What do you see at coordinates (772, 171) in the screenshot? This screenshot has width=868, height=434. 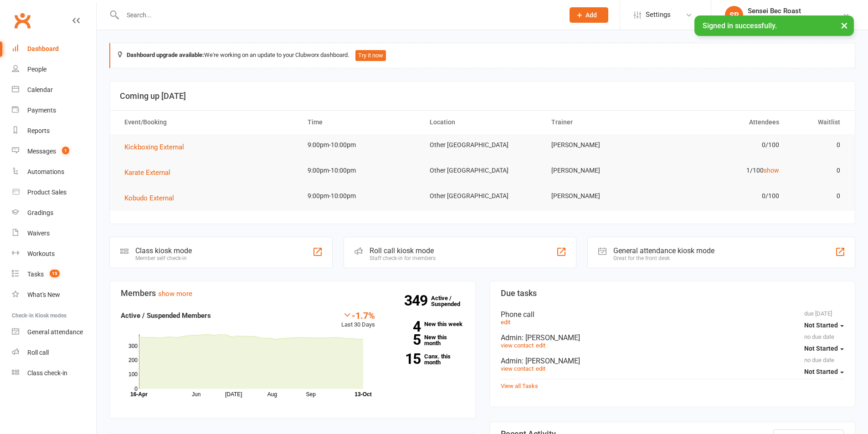 I see `a: show` at bounding box center [772, 171].